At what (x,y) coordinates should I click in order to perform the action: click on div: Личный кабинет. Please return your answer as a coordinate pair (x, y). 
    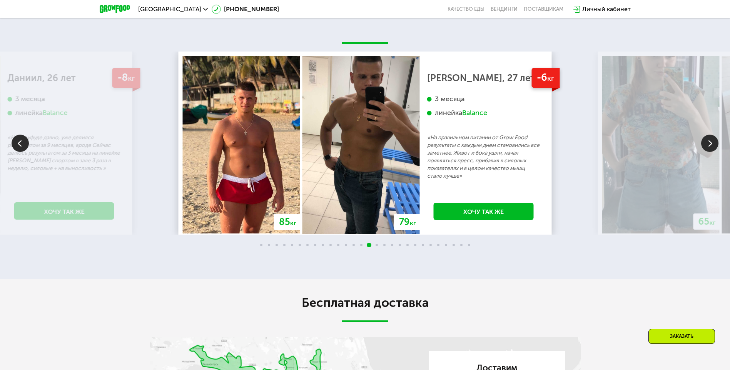
    Looking at the image, I should click on (607, 9).